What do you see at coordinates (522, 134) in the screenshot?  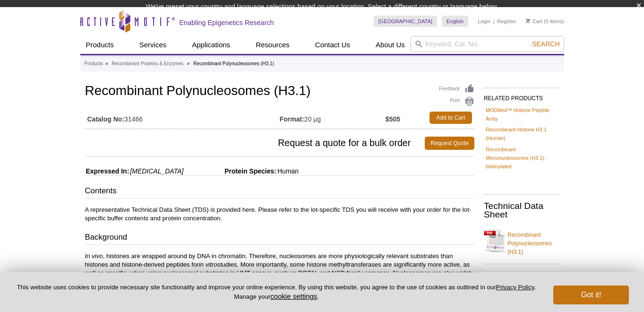 I see `a: Recombinant Histone H3.1 (Human)` at bounding box center [522, 134].